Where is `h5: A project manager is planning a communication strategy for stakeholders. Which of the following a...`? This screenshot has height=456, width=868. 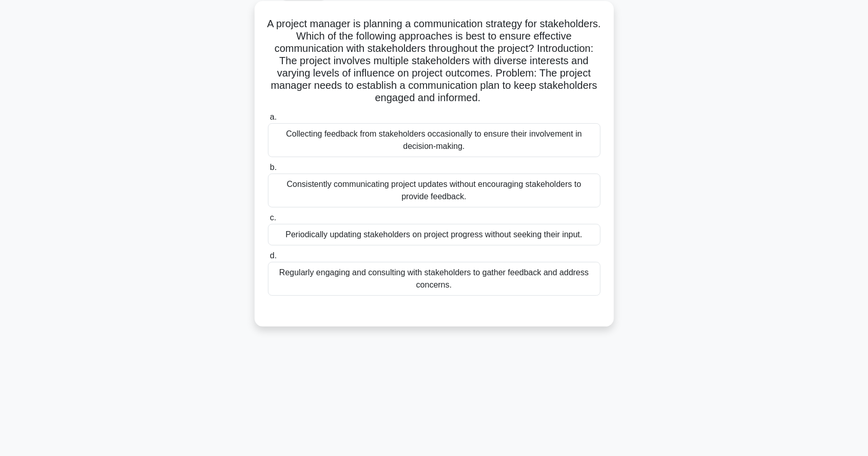 h5: A project manager is planning a communication strategy for stakeholders. Which of the following a... is located at coordinates (434, 61).